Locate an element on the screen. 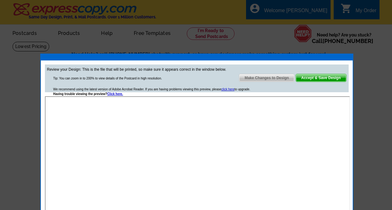 The height and width of the screenshot is (210, 392). div: We recommend using the latest version of Adobe Acrobat Reader. If you are having problems viewing... is located at coordinates (152, 92).